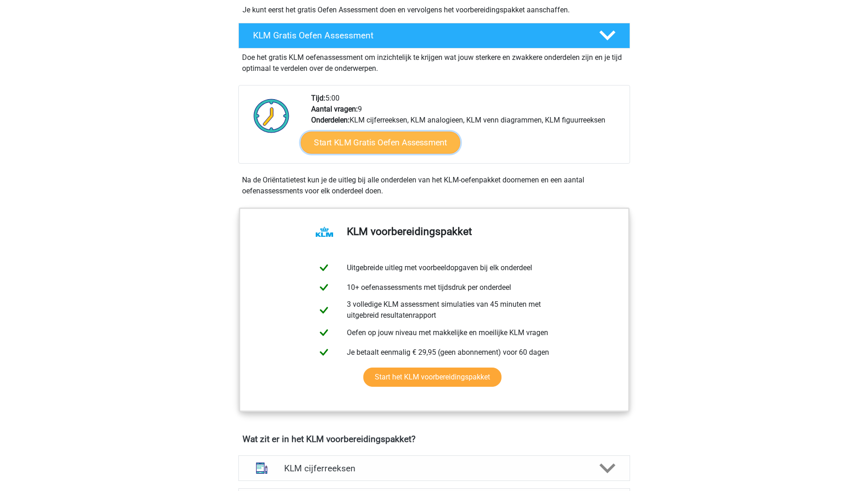 The height and width of the screenshot is (491, 868). I want to click on a: Start KLM Gratis Oefen Assessment, so click(380, 142).